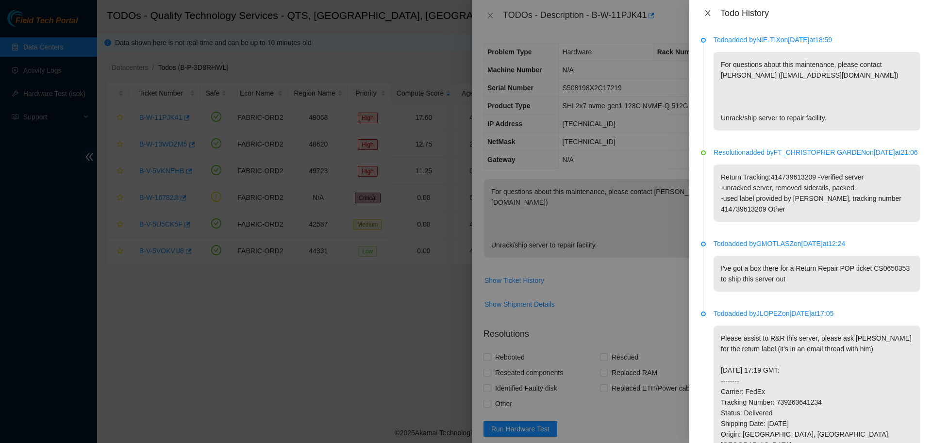 The height and width of the screenshot is (443, 932). What do you see at coordinates (820, 13) in the screenshot?
I see `div: Todo History` at bounding box center [820, 13].